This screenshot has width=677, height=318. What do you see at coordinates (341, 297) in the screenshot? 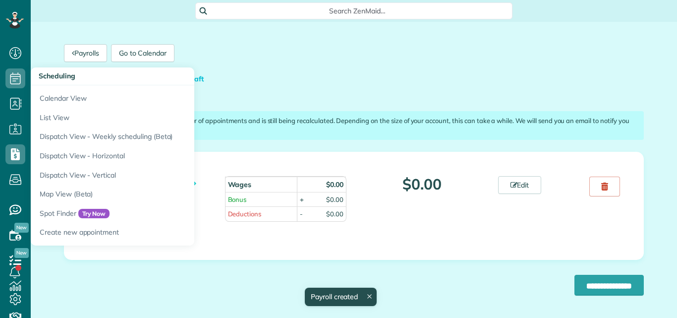
I see `div: Payroll created` at bounding box center [341, 297].